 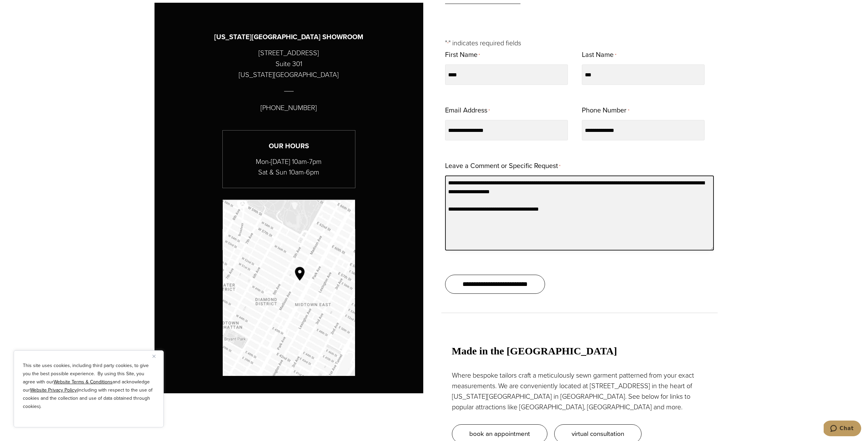 What do you see at coordinates (289, 288) in the screenshot?
I see `img: Google map with pin showing Alan David location at Madison Avenue & 53rd Street NY` at bounding box center [289, 288].